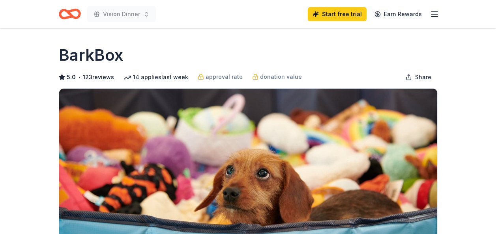  What do you see at coordinates (122, 14) in the screenshot?
I see `span: Vision Dinner` at bounding box center [122, 14].